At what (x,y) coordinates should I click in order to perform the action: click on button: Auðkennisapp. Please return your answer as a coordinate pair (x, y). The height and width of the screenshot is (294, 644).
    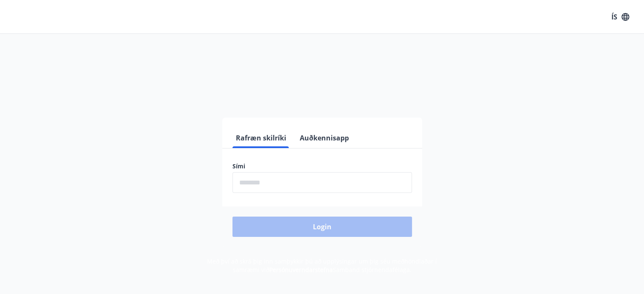
    Looking at the image, I should click on (325, 138).